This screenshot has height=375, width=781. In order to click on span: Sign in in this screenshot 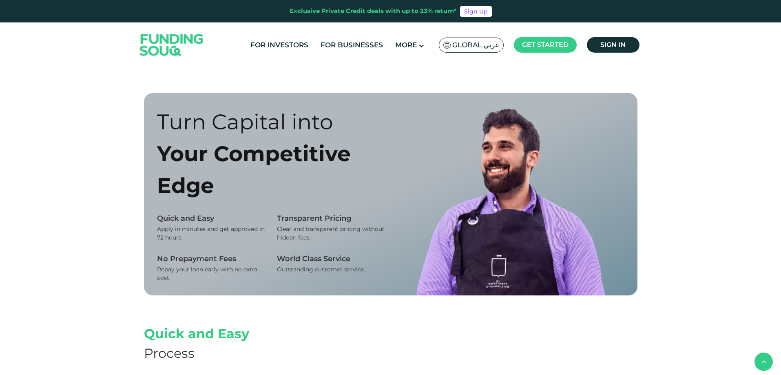, I will do `click(613, 44)`.